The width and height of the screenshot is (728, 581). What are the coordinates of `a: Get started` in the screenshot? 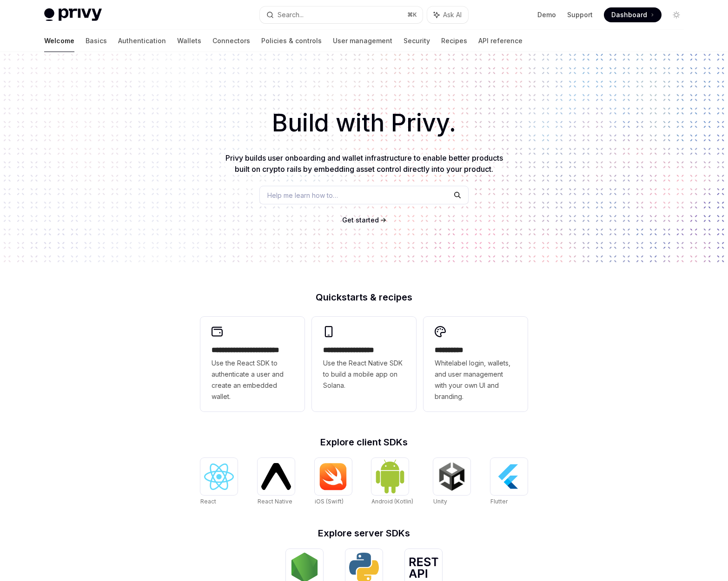 It's located at (360, 220).